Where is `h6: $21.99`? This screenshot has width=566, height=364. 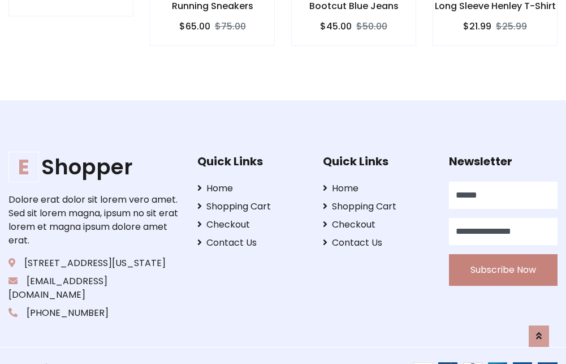 h6: $21.99 is located at coordinates (477, 26).